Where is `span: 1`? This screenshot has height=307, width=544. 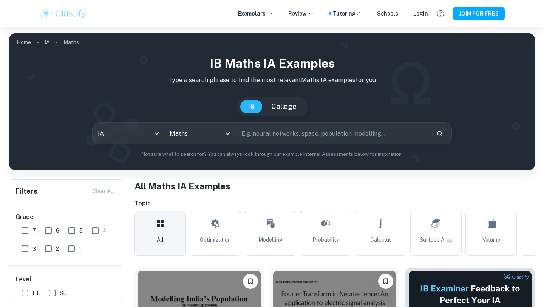 span: 1 is located at coordinates (80, 249).